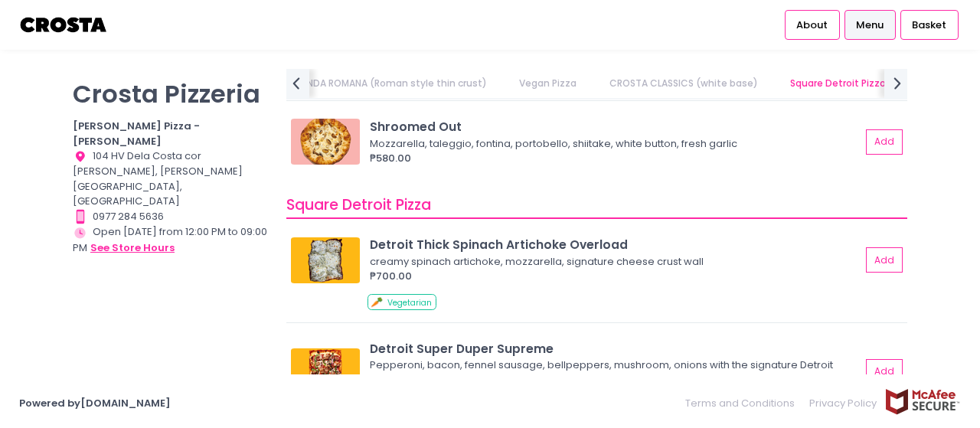 The height and width of the screenshot is (428, 980). What do you see at coordinates (548, 83) in the screenshot?
I see `a: Vegan Pizza` at bounding box center [548, 83].